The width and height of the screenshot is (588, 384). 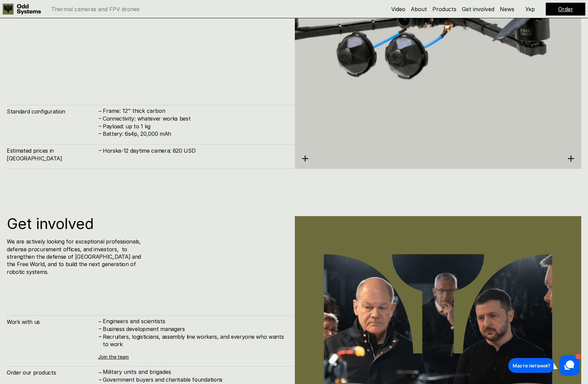 I want to click on a: Join the team, so click(x=113, y=357).